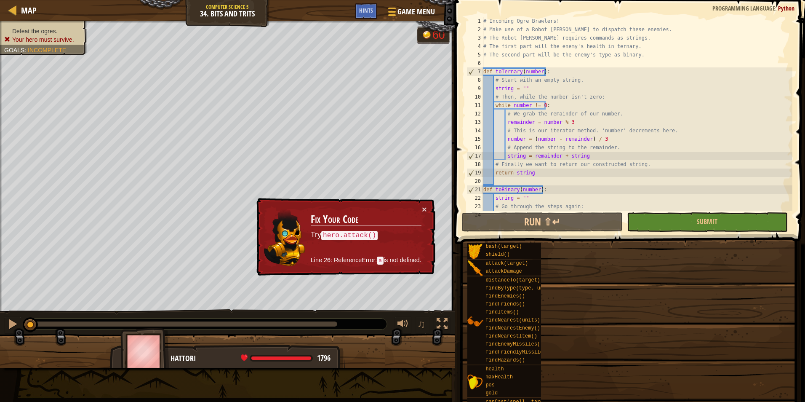 This screenshot has width=805, height=402. What do you see at coordinates (285, 237) in the screenshot?
I see `img: duck_ritic.png` at bounding box center [285, 237].